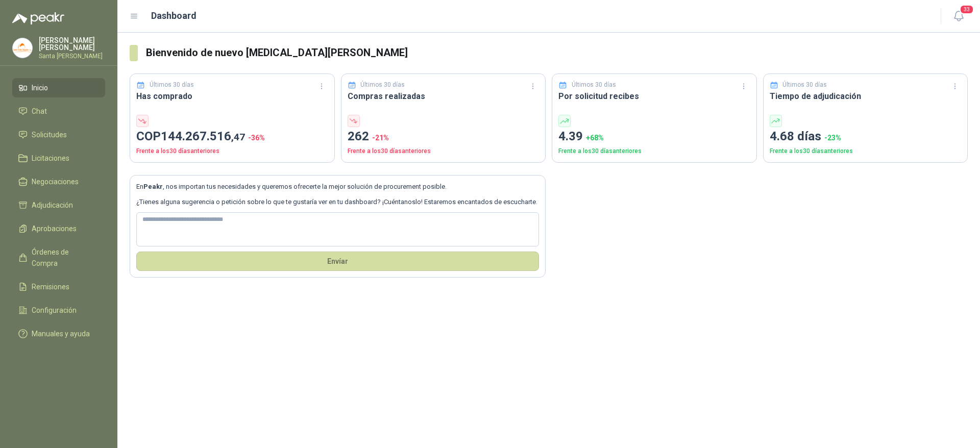 Image resolution: width=980 pixels, height=448 pixels. What do you see at coordinates (23, 48) in the screenshot?
I see `img: Company Logo` at bounding box center [23, 48].